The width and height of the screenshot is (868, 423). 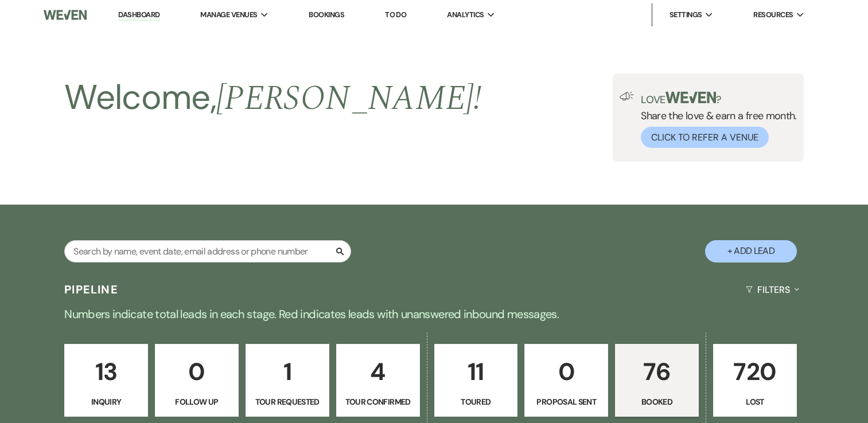 I want to click on span: Settings, so click(x=686, y=15).